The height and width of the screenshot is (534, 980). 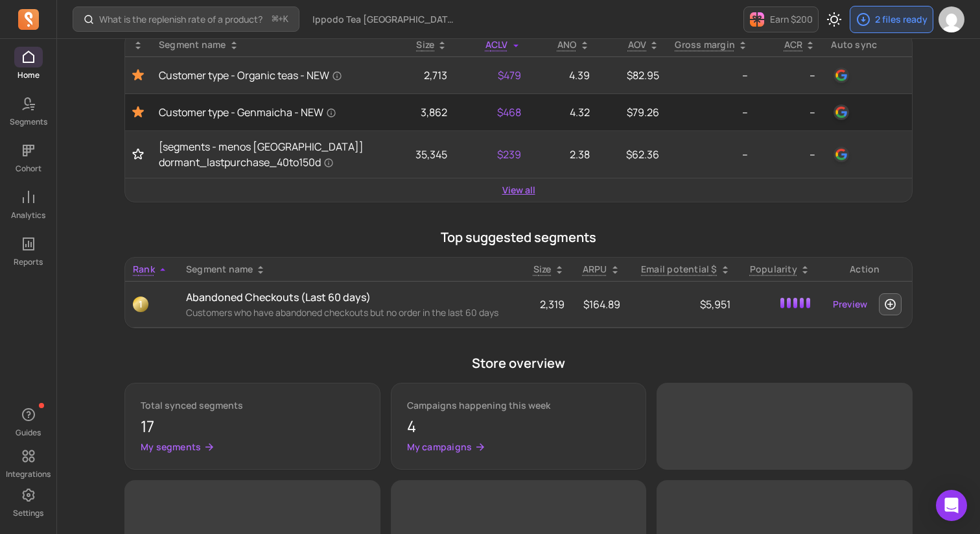 What do you see at coordinates (181, 19) in the screenshot?
I see `p: What is the replenish rate of a product?` at bounding box center [181, 19].